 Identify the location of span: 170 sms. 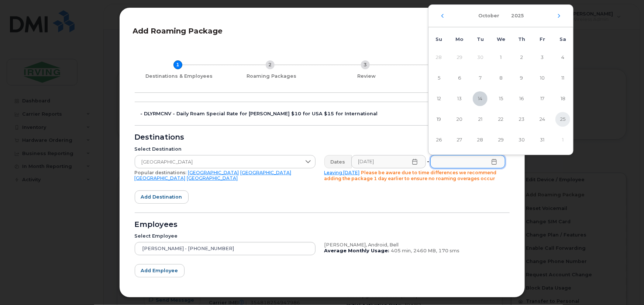
(449, 251).